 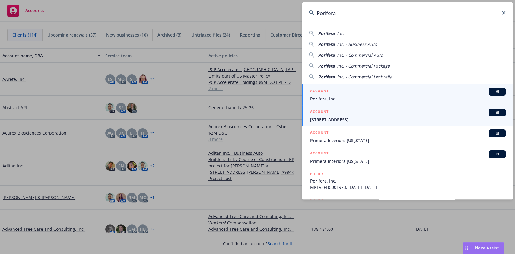 I want to click on span: Nova Assist, so click(x=487, y=248).